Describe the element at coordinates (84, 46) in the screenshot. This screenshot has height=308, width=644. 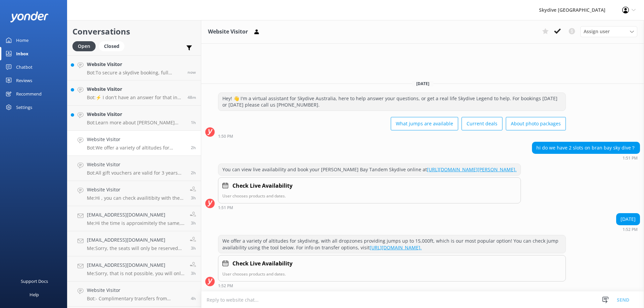
I see `div: Open` at that location.